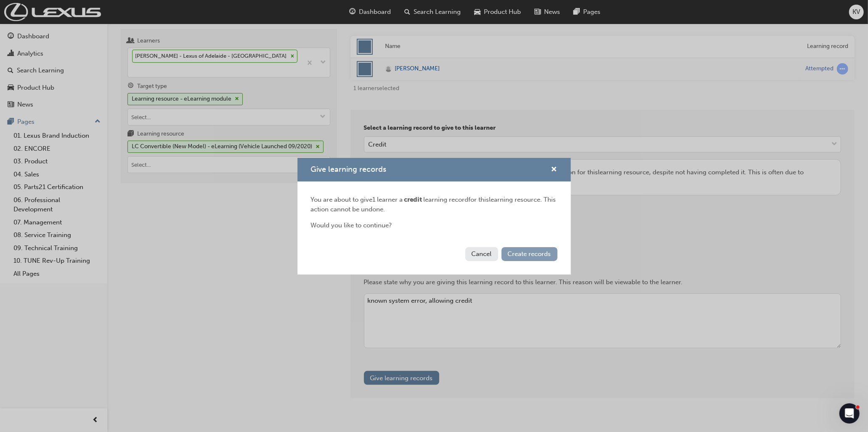  I want to click on span: Give learning records, so click(349, 169).